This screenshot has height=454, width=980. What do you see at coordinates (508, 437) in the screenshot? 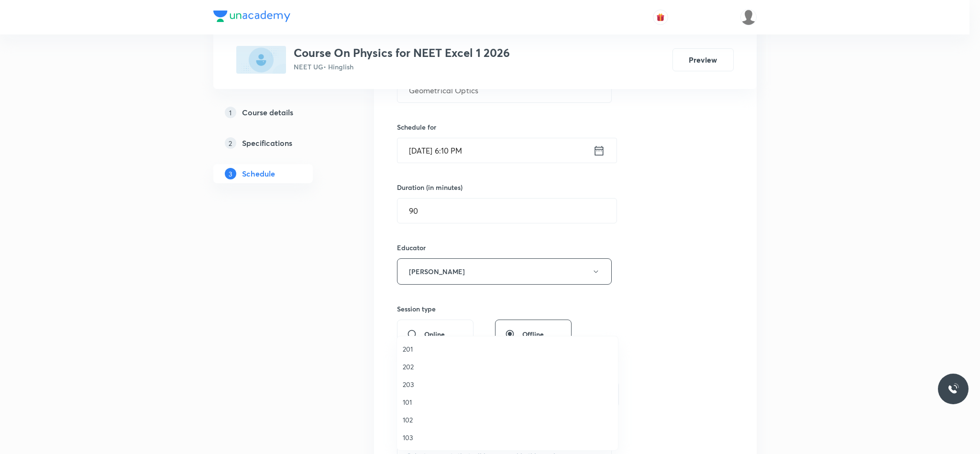
I see `span: 103` at bounding box center [508, 437].